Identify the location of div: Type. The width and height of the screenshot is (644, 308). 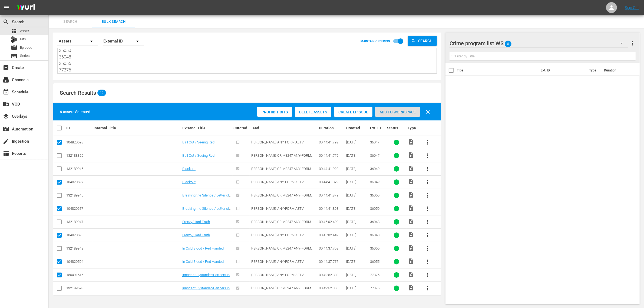
(414, 128).